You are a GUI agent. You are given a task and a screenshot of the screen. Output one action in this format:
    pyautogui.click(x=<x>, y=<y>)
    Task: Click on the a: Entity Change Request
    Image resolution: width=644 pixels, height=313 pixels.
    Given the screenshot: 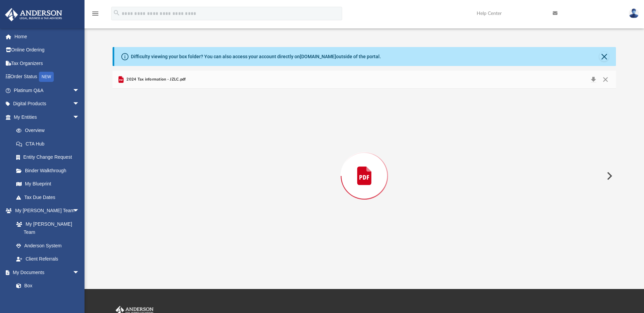 What is the action you would take?
    pyautogui.click(x=49, y=158)
    